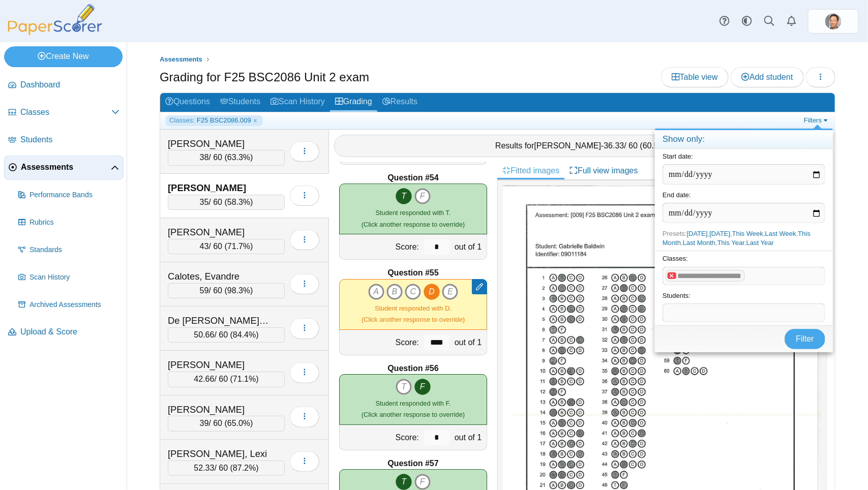 The height and width of the screenshot is (490, 868). Describe the element at coordinates (181, 59) in the screenshot. I see `span: Assessments` at that location.